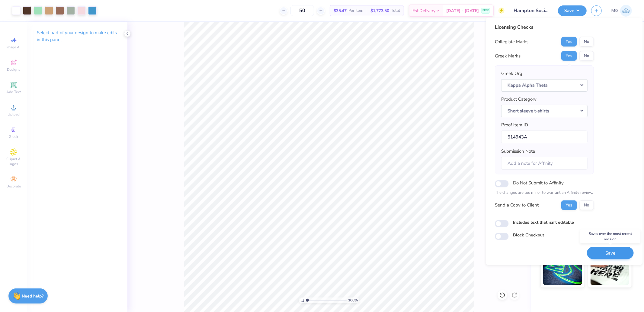 The height and width of the screenshot is (312, 644). I want to click on span: Upload, so click(14, 114).